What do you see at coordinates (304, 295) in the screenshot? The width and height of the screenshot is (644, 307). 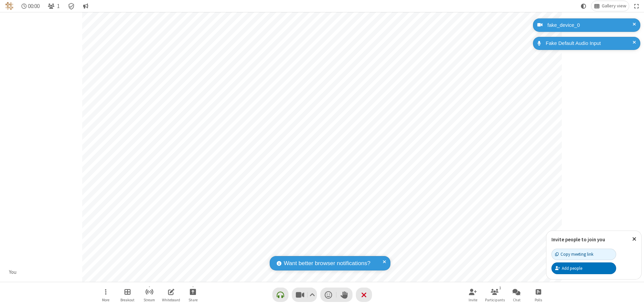 I see `button: Stop video (⌘+Shift+V)` at bounding box center [304, 295].